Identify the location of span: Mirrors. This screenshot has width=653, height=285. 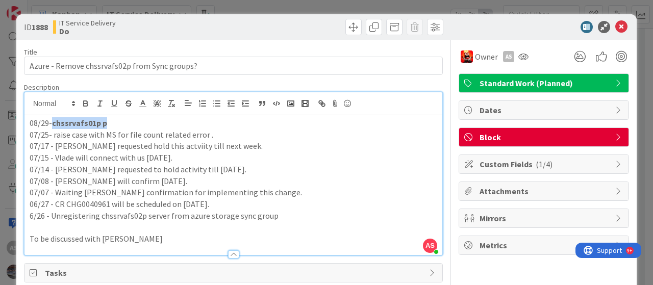
(545, 218).